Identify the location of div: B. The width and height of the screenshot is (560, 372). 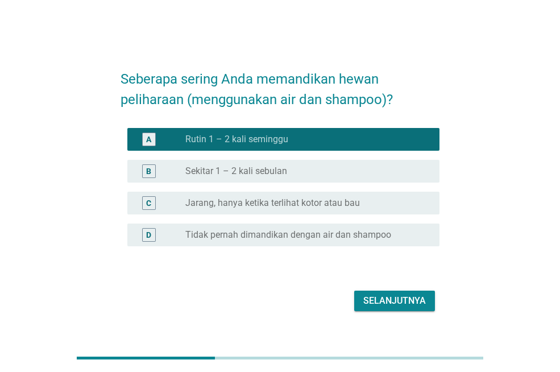
(148, 171).